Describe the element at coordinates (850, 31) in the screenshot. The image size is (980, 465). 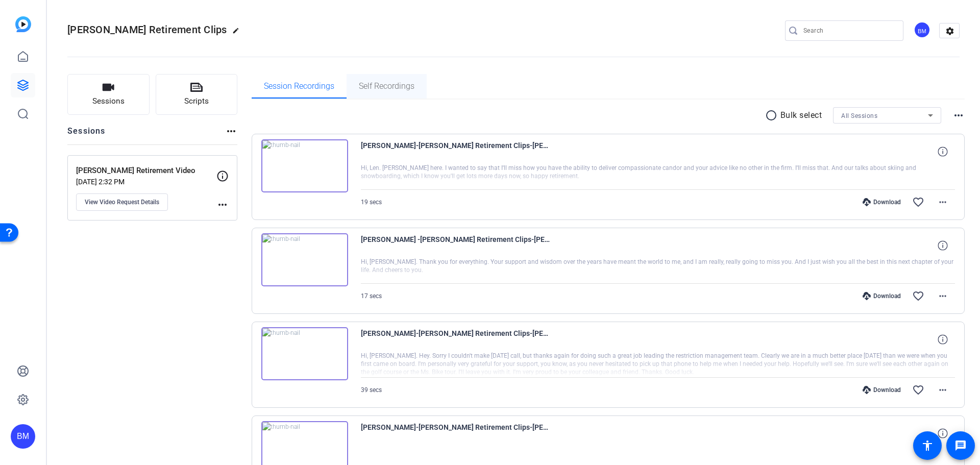
I see `input: Search` at that location.